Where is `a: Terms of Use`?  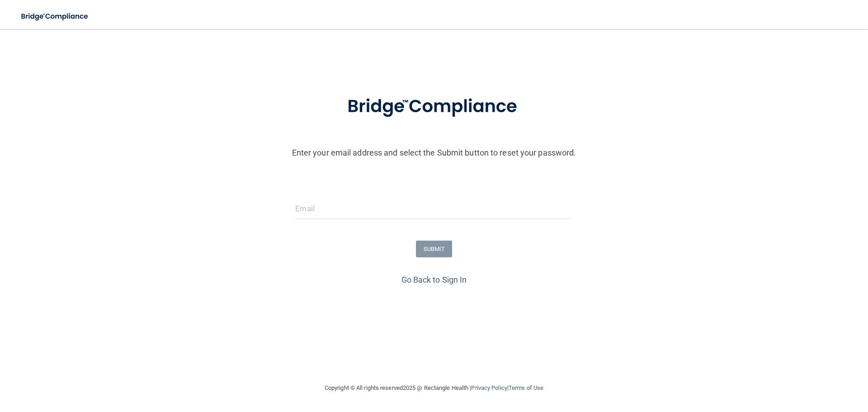
a: Terms of Use is located at coordinates (526, 388).